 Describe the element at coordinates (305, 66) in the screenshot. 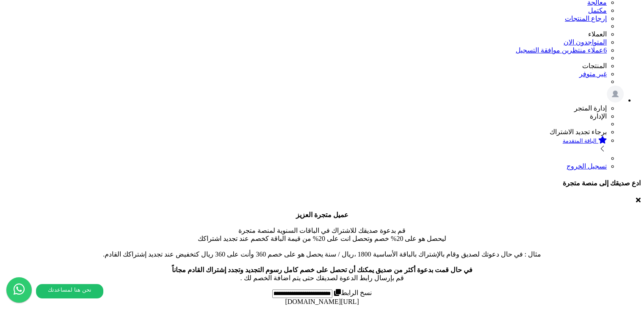

I see `li: المنتجات` at that location.